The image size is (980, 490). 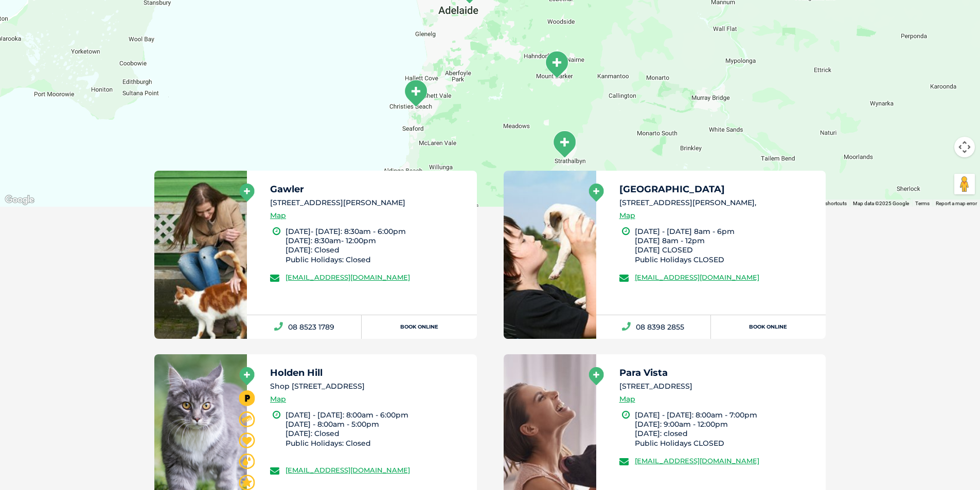 What do you see at coordinates (965, 52) in the screenshot?
I see `button: Search` at bounding box center [965, 52].